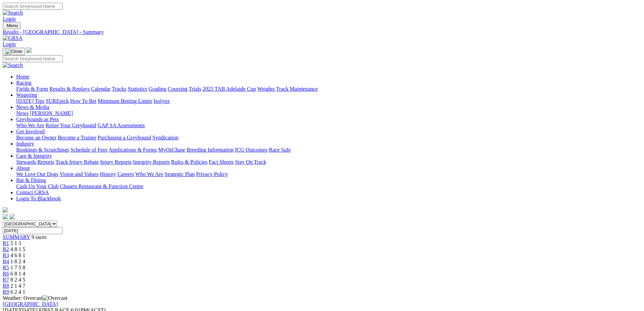 The width and height of the screenshot is (644, 311). What do you see at coordinates (6, 243) in the screenshot?
I see `a: R1` at bounding box center [6, 243].